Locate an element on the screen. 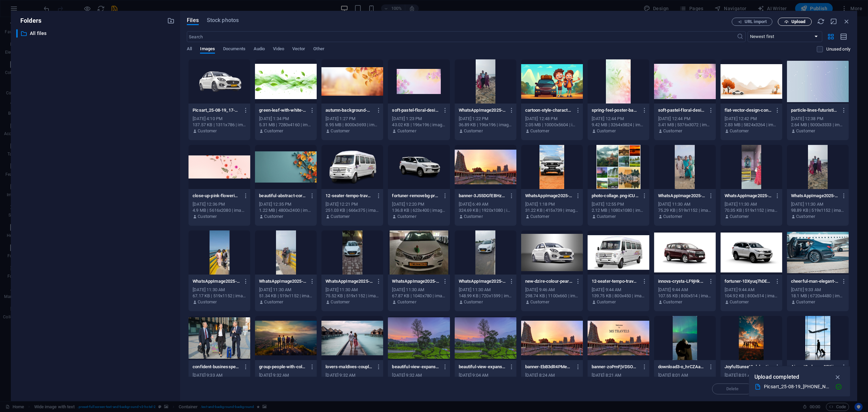 Image resolution: width=868 pixels, height=412 pixels. div: 2.83 MB | 5824x3264 | image/jpeg is located at coordinates (751, 125).